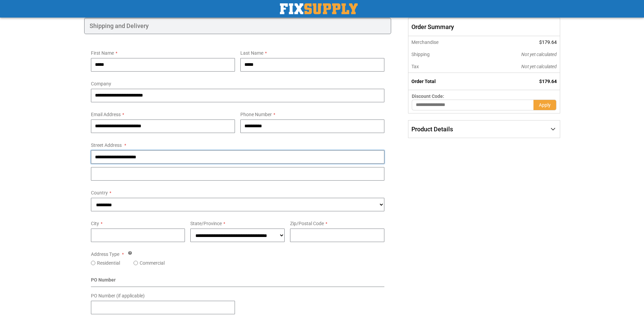  What do you see at coordinates (545, 105) in the screenshot?
I see `button: Apply` at bounding box center [545, 105].